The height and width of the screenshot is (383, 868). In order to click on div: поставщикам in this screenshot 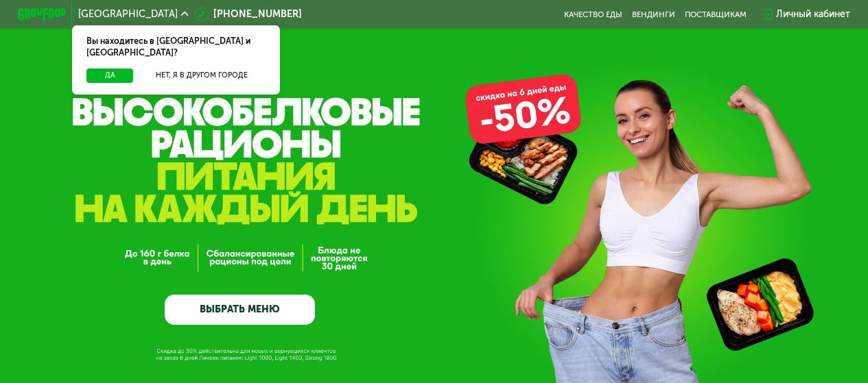, I will do `click(716, 15)`.